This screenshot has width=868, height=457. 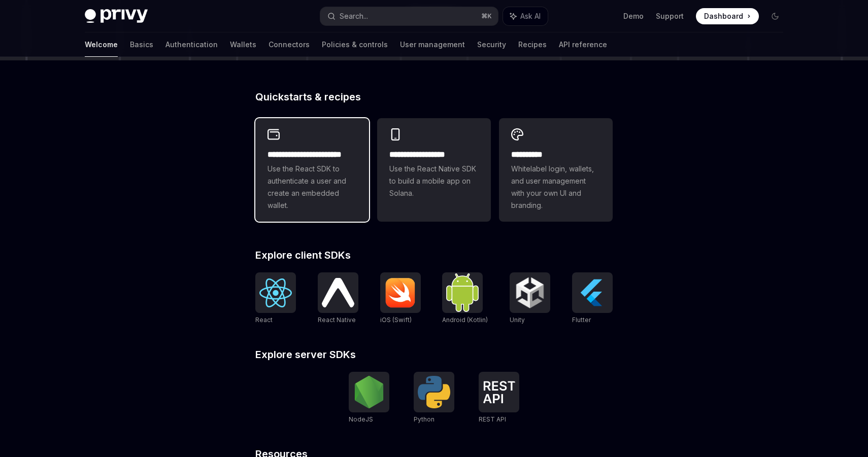 What do you see at coordinates (308, 97) in the screenshot?
I see `span: Quickstarts & recipes` at bounding box center [308, 97].